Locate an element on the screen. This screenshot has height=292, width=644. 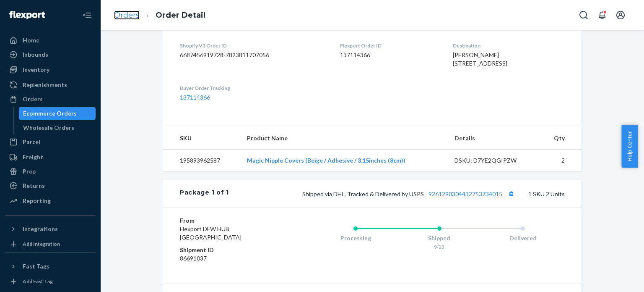
button: Open Search Box is located at coordinates (583, 15).